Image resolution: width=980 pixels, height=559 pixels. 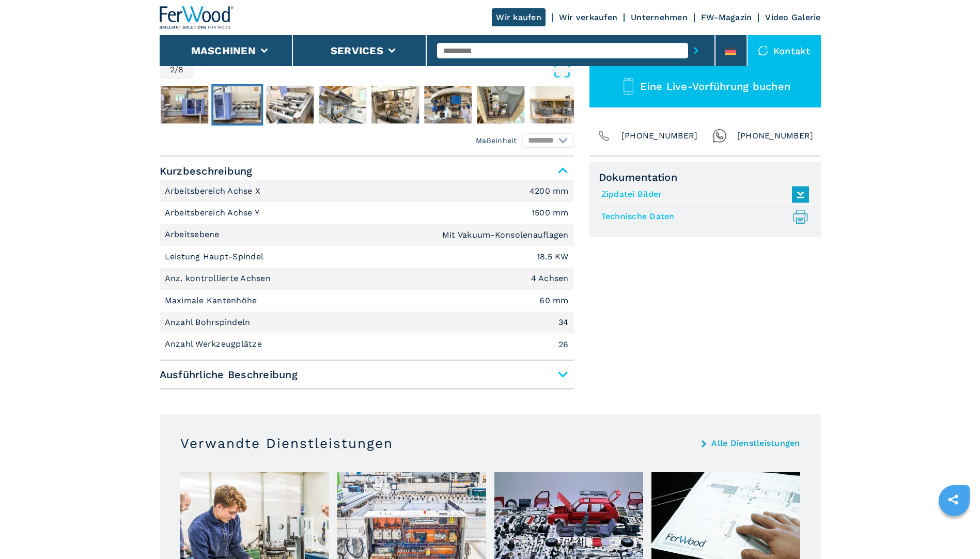 What do you see at coordinates (214, 212) in the screenshot?
I see `p: Arbeitsbereich Achse Y` at bounding box center [214, 212].